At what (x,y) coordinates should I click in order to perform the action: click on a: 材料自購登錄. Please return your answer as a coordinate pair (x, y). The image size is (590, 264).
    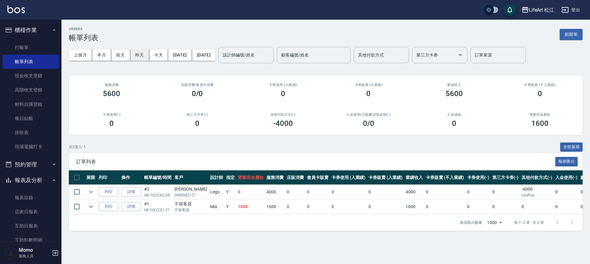
    Looking at the image, I should click on (31, 105).